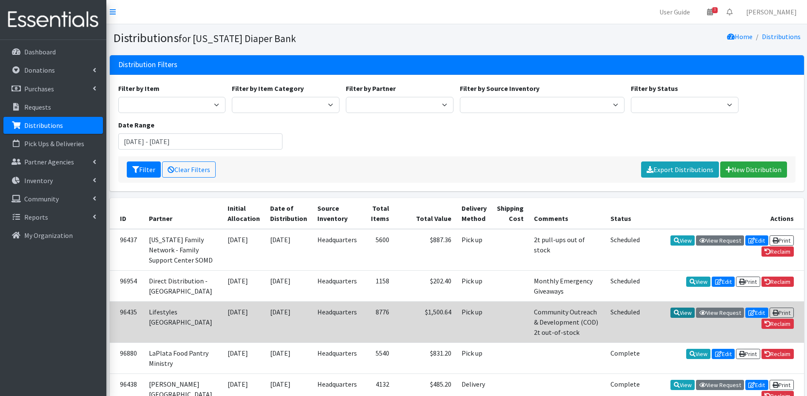 Image resolution: width=807 pixels, height=396 pixels. Describe the element at coordinates (625, 358) in the screenshot. I see `td: Complete` at that location.